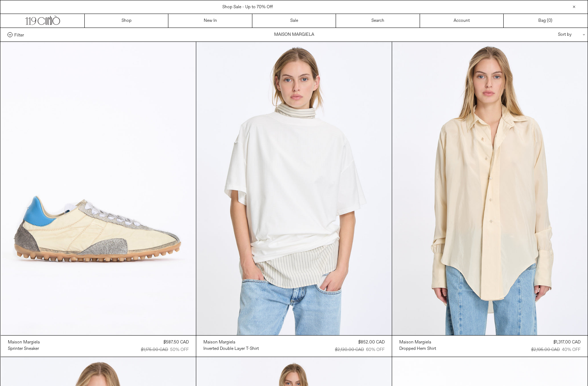  What do you see at coordinates (550, 21) in the screenshot?
I see `span: 0` at bounding box center [550, 21].